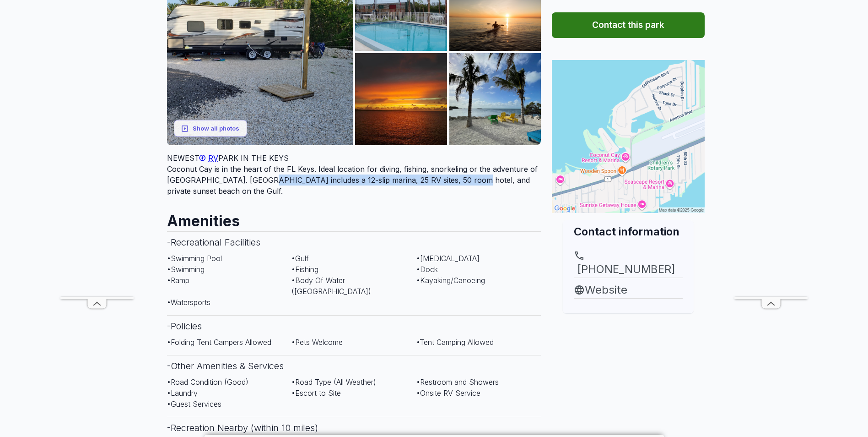  What do you see at coordinates (316, 393) in the screenshot?
I see `span: • Escort to Site` at bounding box center [316, 393].